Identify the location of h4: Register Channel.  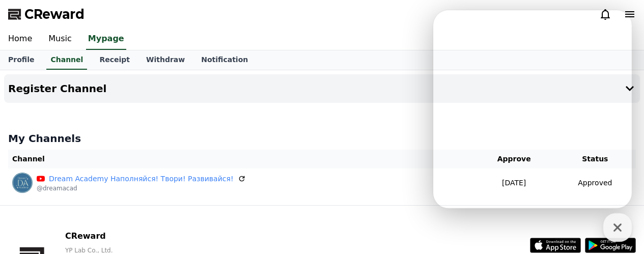
(57, 89).